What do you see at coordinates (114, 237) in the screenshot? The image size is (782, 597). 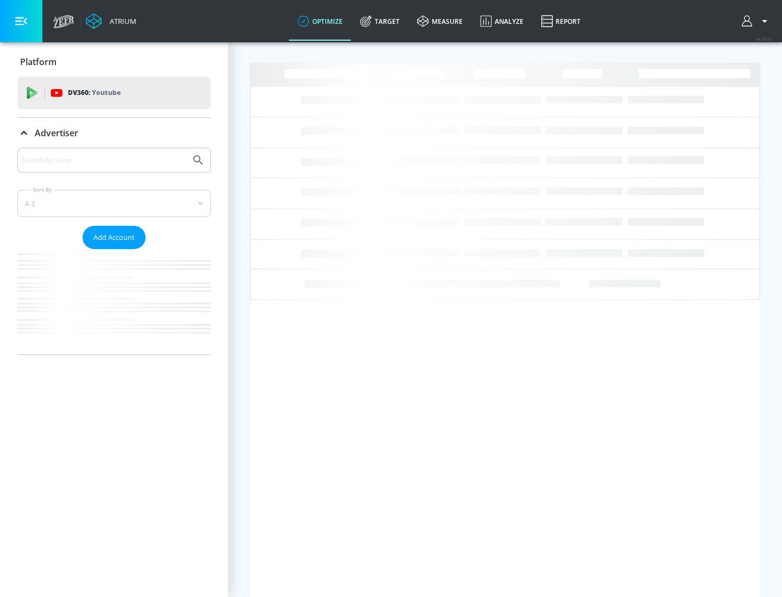 I see `button: Add Account` at bounding box center [114, 237].